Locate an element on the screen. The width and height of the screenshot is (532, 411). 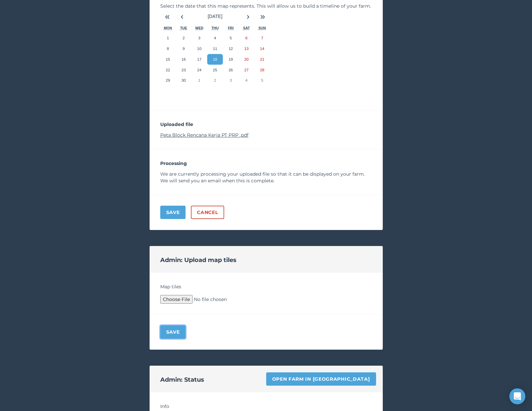
abbr: Thursday is located at coordinates (215, 28).